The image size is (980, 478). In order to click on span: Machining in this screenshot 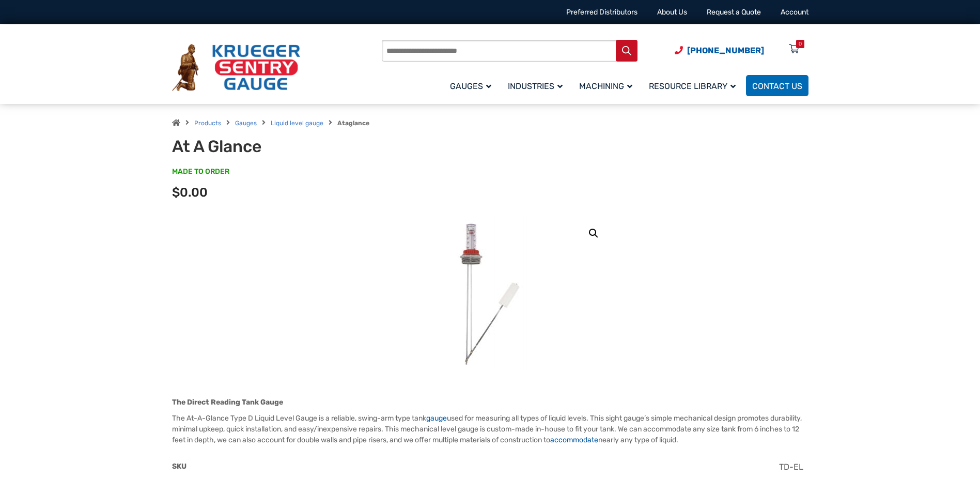, I will do `click(605, 86)`.